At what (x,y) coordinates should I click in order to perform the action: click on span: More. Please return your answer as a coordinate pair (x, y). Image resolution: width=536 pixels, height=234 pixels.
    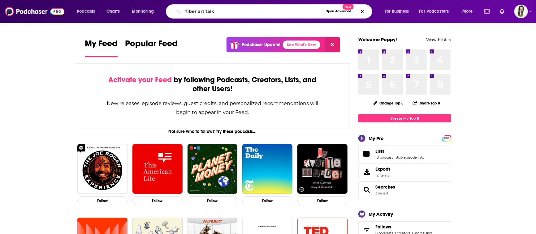
    Looking at the image, I should click on (468, 11).